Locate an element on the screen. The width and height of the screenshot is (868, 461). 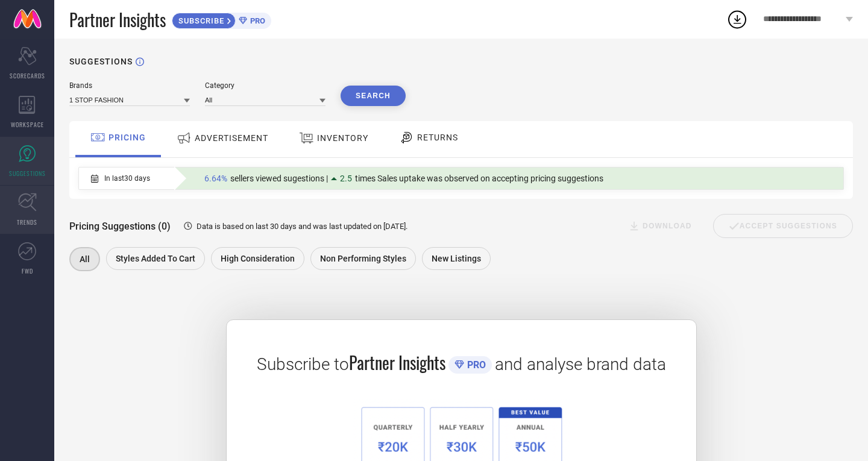
span: sellers viewed sugestions | is located at coordinates (279, 178).